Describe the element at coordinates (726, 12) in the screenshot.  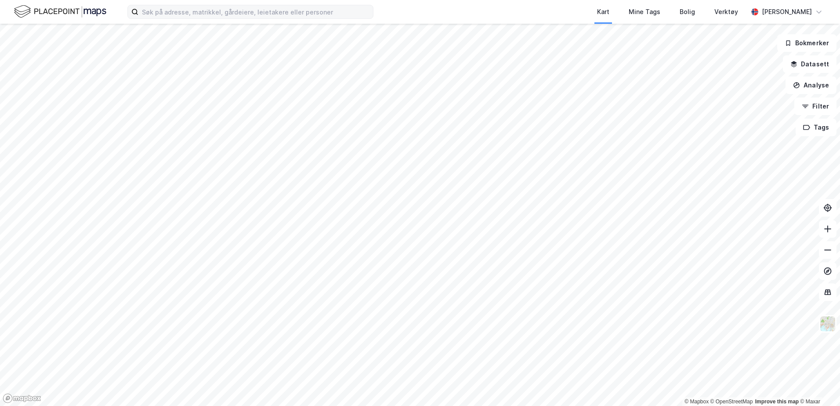
I see `div: Verktøy` at that location.